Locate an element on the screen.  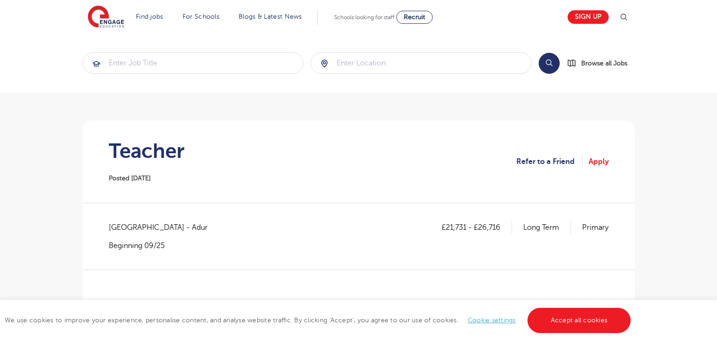
a: Apply is located at coordinates (598, 161).